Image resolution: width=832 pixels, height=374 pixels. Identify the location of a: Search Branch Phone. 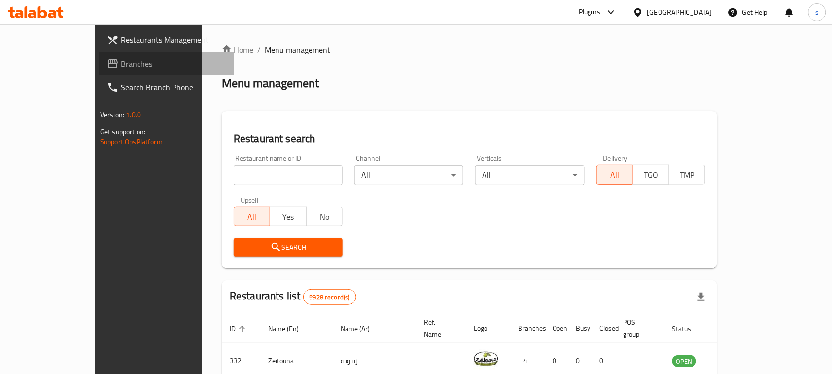
(167, 87).